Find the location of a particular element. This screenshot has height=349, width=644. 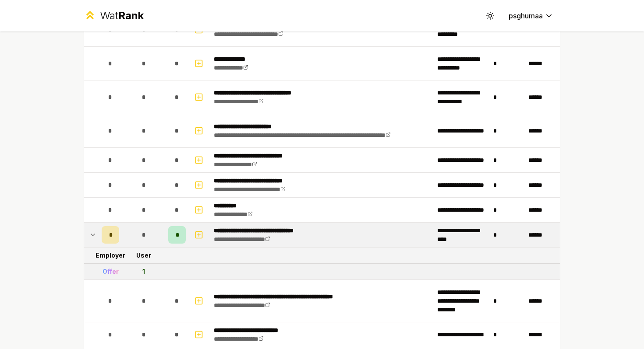

div: 1 is located at coordinates (144, 272).